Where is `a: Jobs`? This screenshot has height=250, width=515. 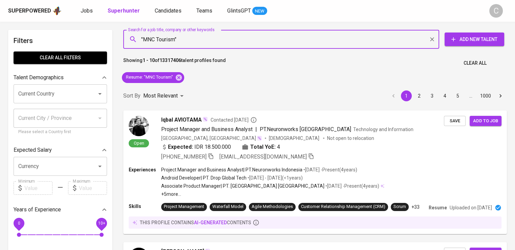
a: Jobs is located at coordinates (87, 11).